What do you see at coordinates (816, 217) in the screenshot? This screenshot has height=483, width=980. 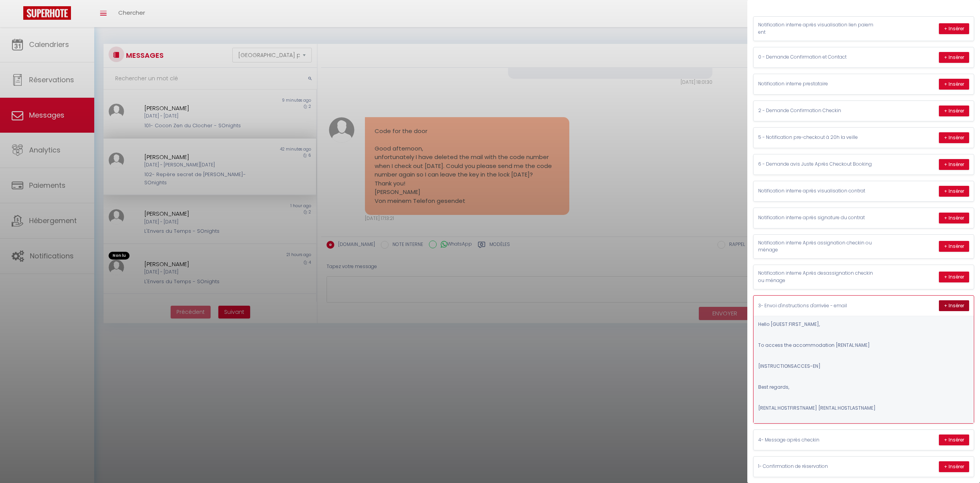 I see `p: Notification interne après signature du contrat` at bounding box center [816, 217].